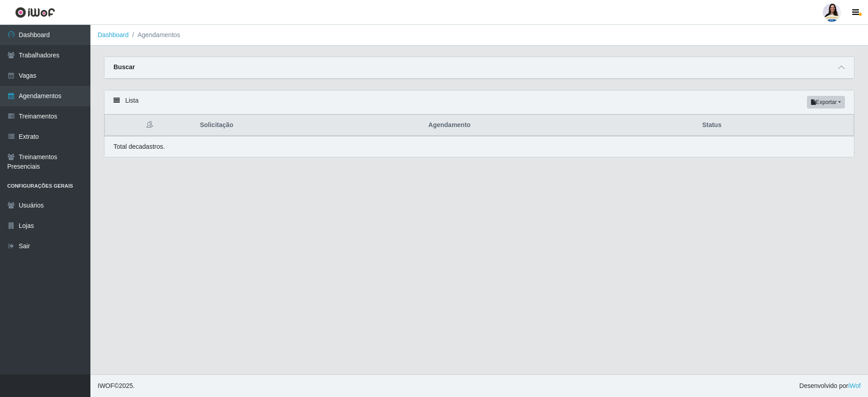  What do you see at coordinates (106, 386) in the screenshot?
I see `span: IWOF` at bounding box center [106, 386].